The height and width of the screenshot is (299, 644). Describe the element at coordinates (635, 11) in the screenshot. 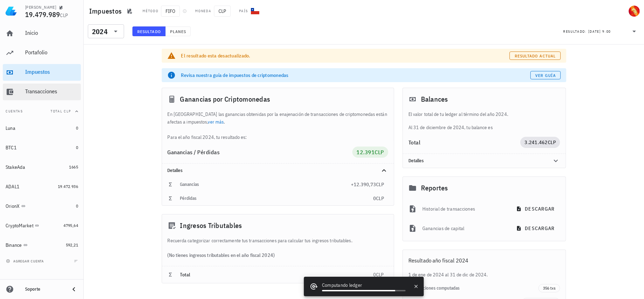

I see `div: avatar` at that location.